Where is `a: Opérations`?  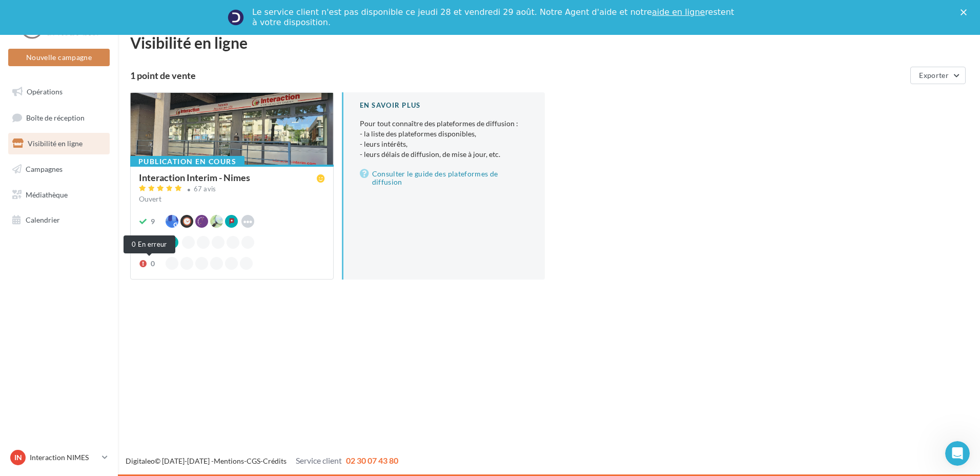
a: Opérations is located at coordinates (59, 92).